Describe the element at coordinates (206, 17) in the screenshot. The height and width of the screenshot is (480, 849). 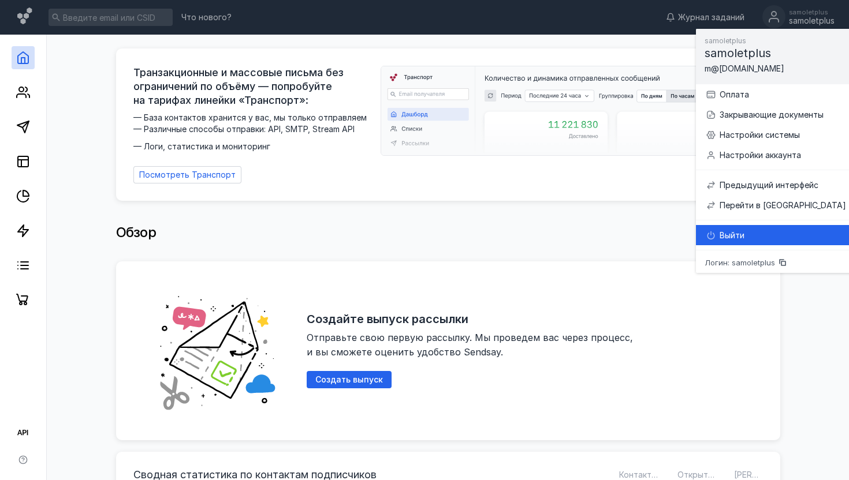
I see `span: Что нового?` at that location.